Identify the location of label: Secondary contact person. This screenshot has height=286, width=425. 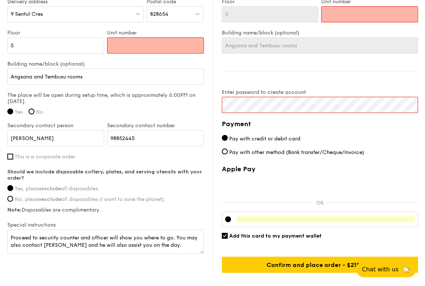
(56, 125).